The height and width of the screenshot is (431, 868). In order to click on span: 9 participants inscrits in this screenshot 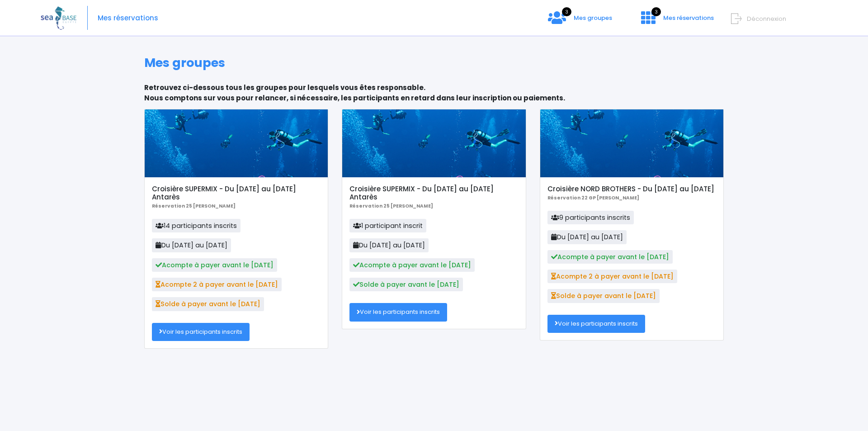, I will do `click(591, 217)`.